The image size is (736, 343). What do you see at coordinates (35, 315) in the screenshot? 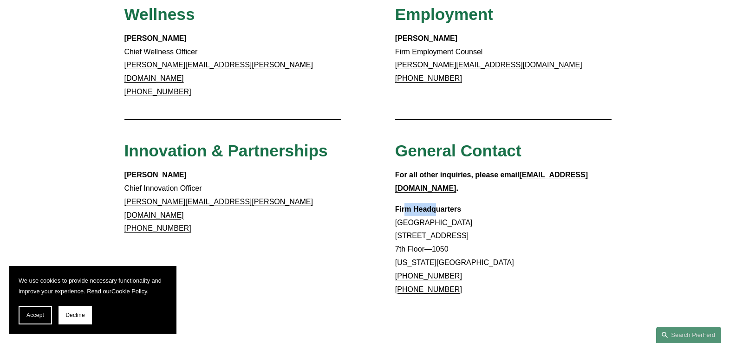
I see `span: Accept` at bounding box center [35, 315].